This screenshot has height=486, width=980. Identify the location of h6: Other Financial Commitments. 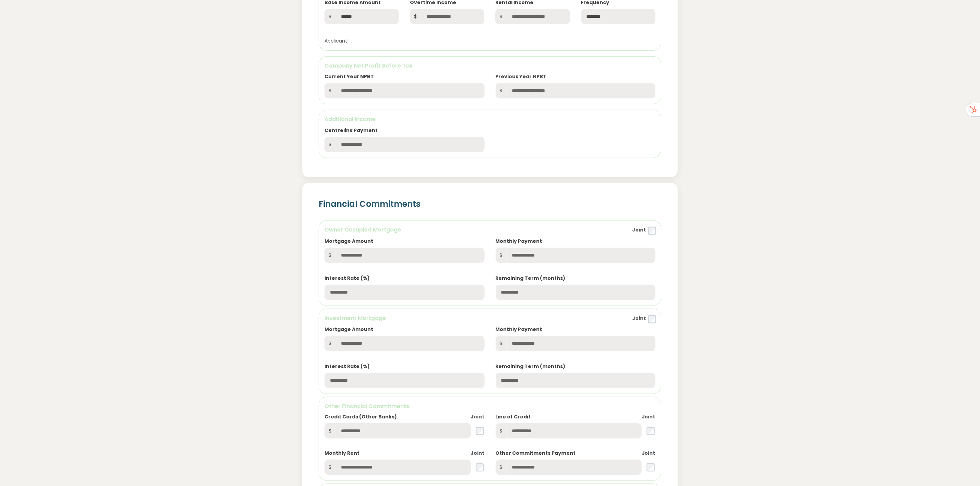
(490, 406).